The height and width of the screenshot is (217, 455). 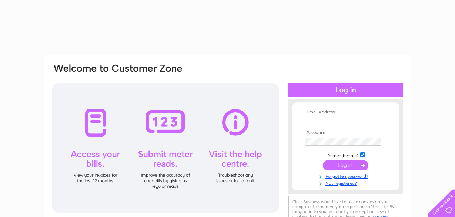 I want to click on th: Email Address:, so click(x=346, y=113).